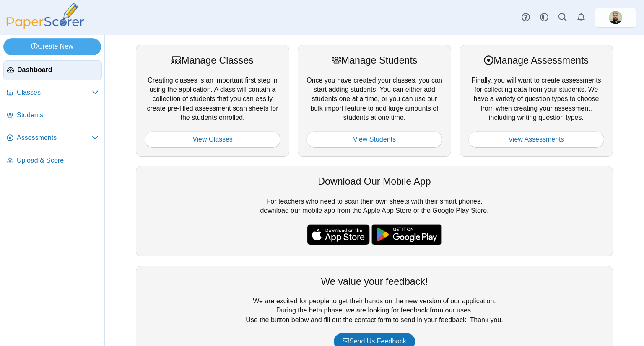 The height and width of the screenshot is (346, 644). I want to click on div: Creating classes is an important first step in using the application. A class will contain a coll..., so click(212, 100).